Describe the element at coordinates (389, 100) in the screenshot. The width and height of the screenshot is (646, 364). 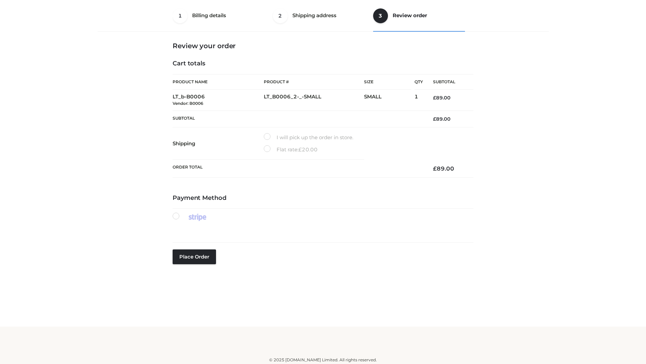
I see `td: SMALL` at that location.